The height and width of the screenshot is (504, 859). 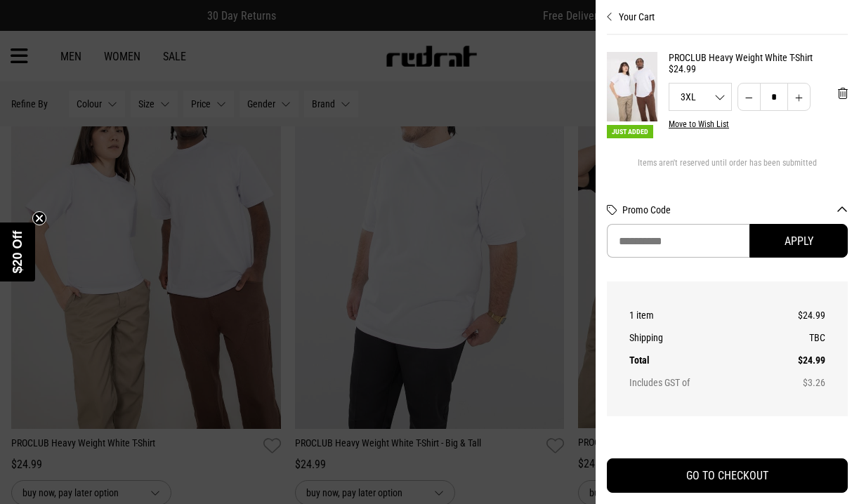 I want to click on th: Includes GST of, so click(x=696, y=382).